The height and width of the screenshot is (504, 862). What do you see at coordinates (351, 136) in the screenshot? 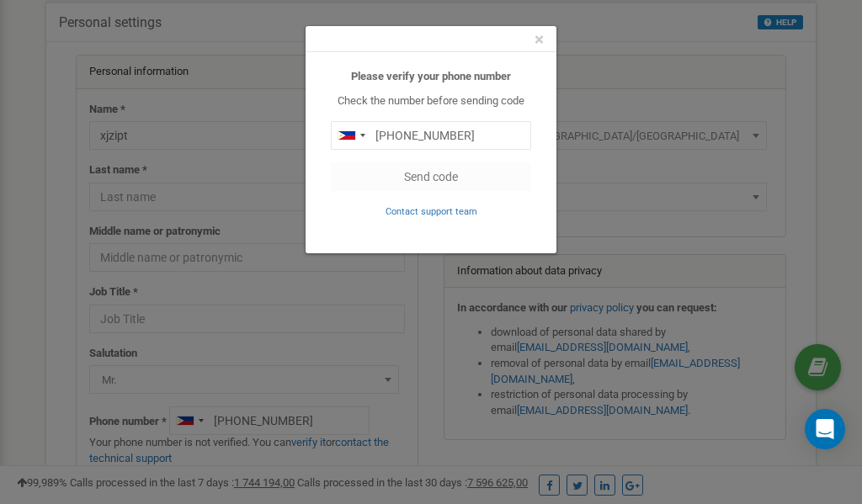
I see `div: Telephone country code` at bounding box center [351, 136].